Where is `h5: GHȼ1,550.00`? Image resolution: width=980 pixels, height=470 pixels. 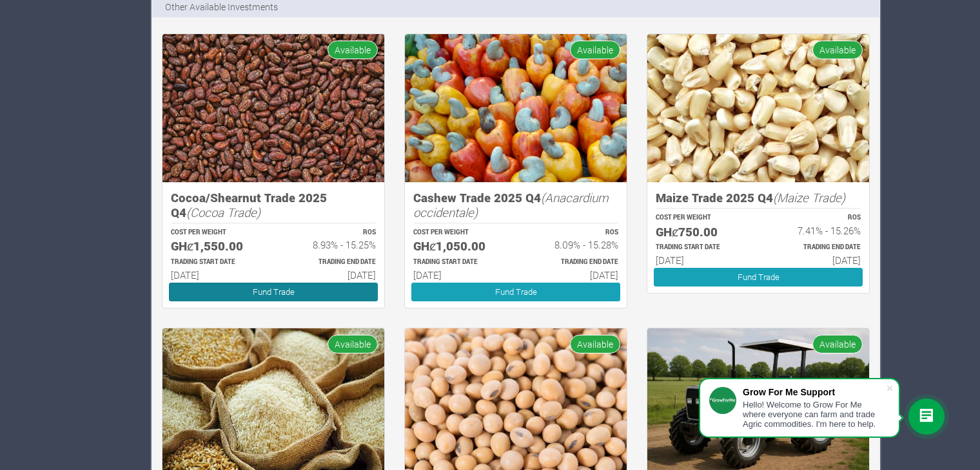
h5: GHȼ1,550.00 is located at coordinates (216, 246).